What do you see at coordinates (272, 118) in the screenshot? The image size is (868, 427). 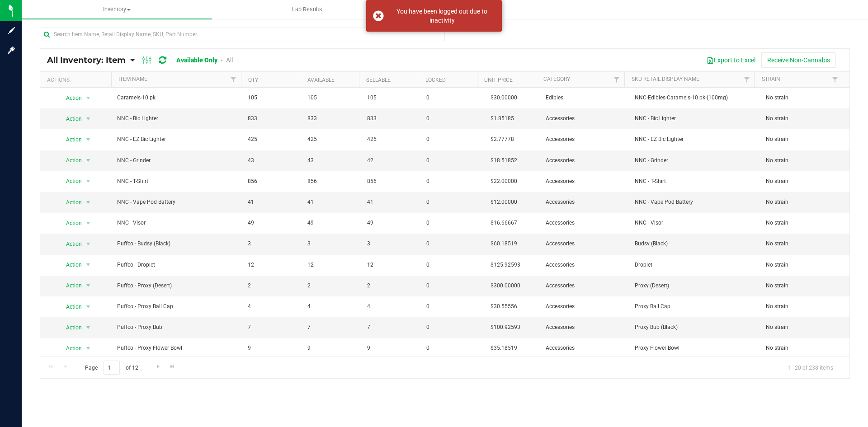 I see `span: 833` at bounding box center [272, 118].